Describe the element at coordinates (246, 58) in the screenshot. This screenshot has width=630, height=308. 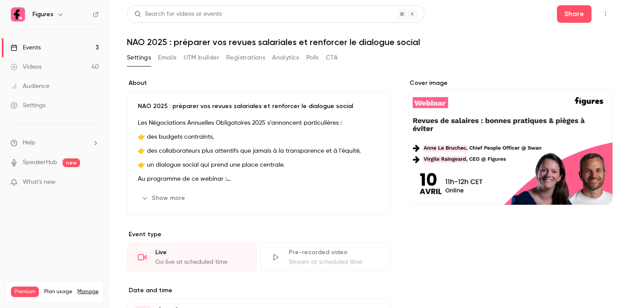
I see `button: Registrations` at that location.